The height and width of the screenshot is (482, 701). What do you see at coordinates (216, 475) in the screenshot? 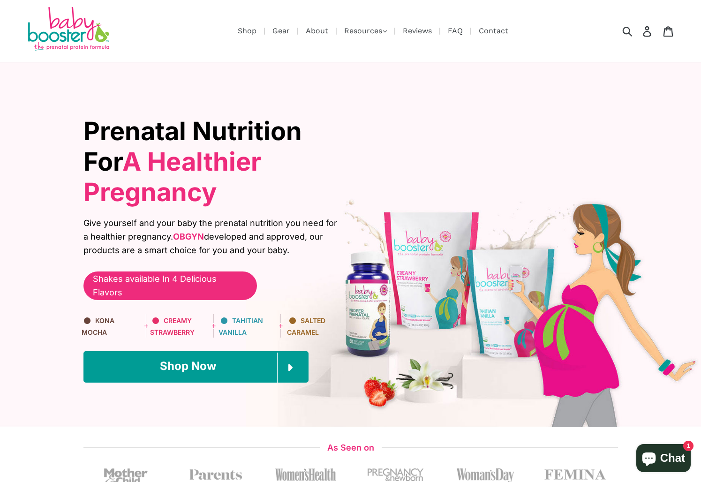
I see `img: parents-1636474461056.png` at bounding box center [216, 475].